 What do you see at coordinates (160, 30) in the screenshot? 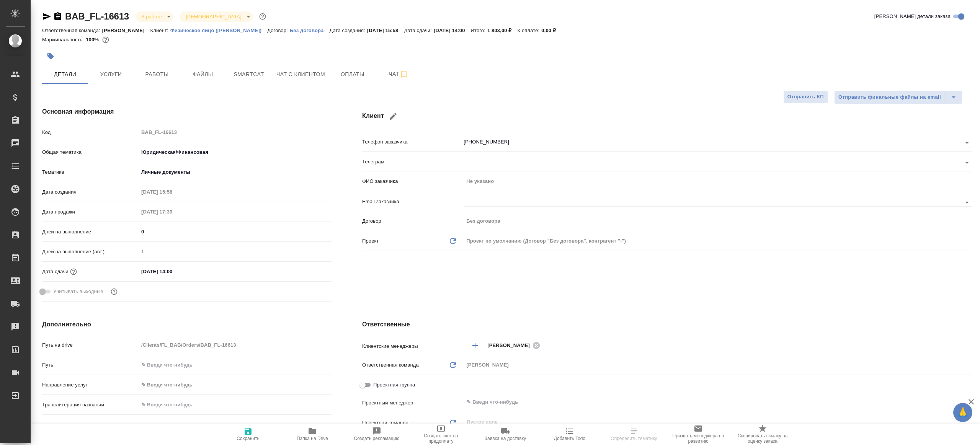
I see `p: Клиент:` at bounding box center [160, 30].